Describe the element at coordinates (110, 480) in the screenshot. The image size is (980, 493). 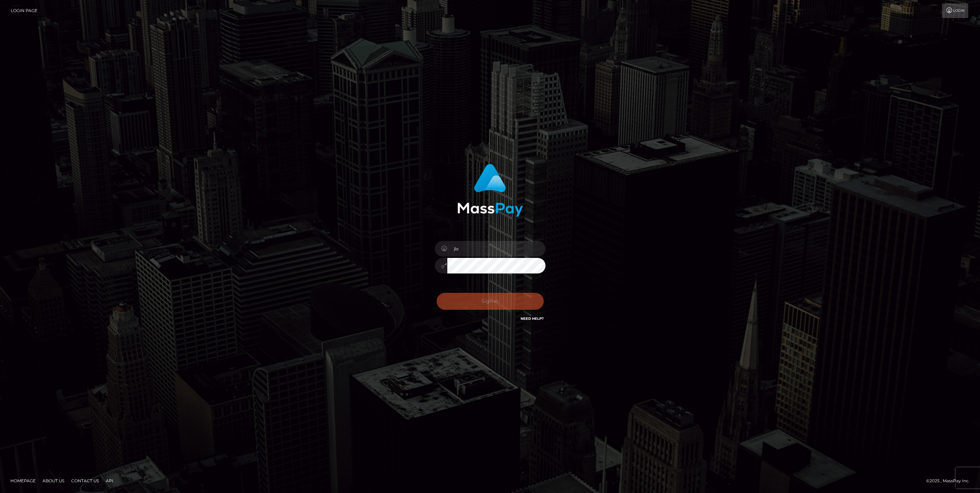
I see `a: API` at that location.